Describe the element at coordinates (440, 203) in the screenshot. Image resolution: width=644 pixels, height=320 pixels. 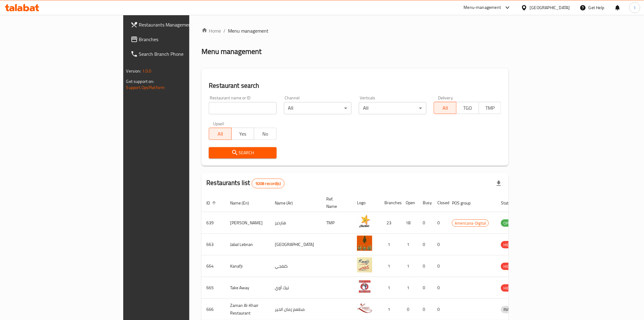
I see `th: Closed` at that location.